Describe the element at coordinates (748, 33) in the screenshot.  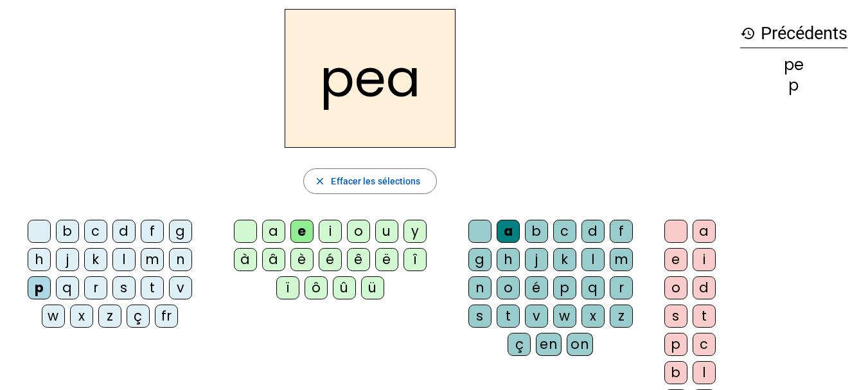
I see `mat-icon: history` at that location.